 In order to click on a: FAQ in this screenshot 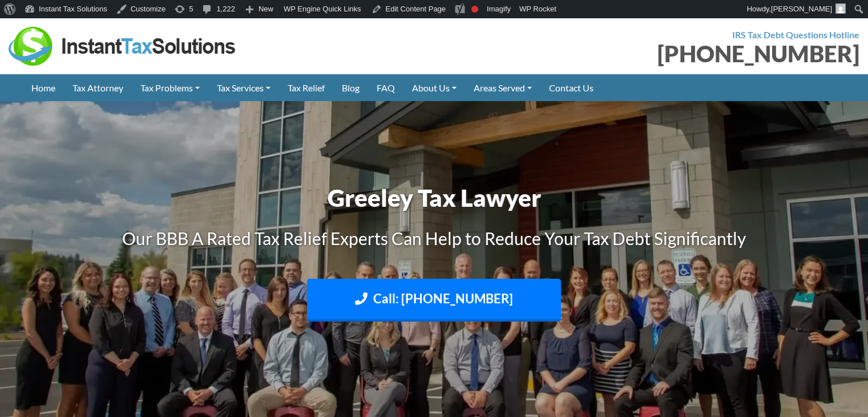, I will do `click(386, 87)`.